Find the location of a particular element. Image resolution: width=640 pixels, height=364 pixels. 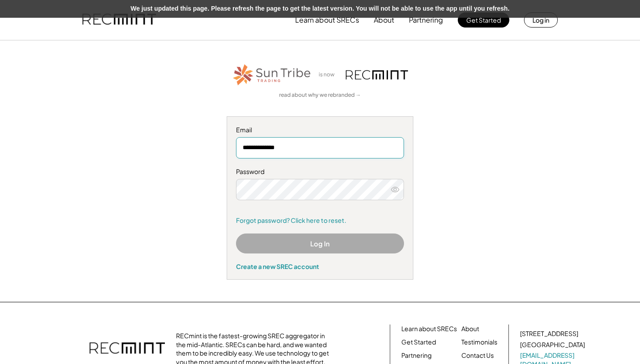

a: Get Started is located at coordinates (418, 342).